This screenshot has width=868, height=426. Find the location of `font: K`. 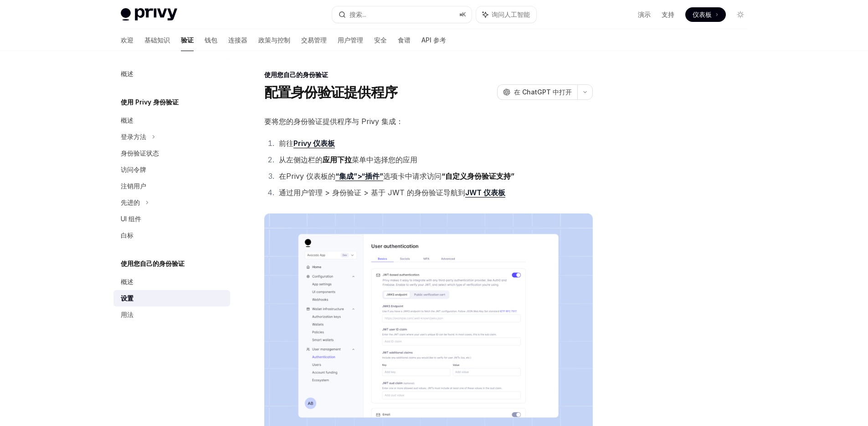

font: K is located at coordinates (464, 14).